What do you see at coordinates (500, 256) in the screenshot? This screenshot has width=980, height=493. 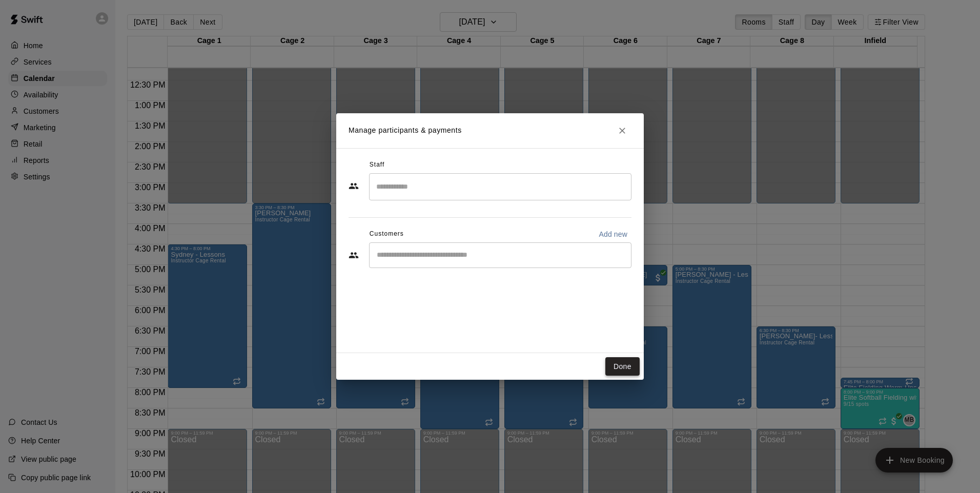 I see `div: Start typing to search customers...` at bounding box center [500, 256].